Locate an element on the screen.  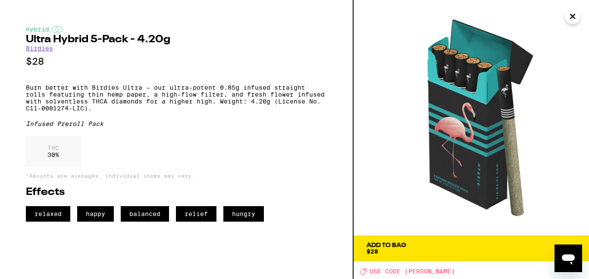
p: $28 is located at coordinates (176, 61).